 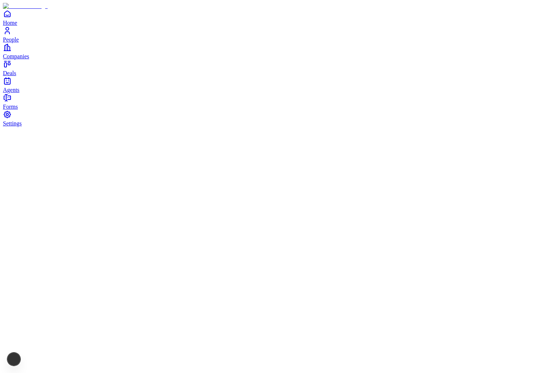 What do you see at coordinates (9, 73) in the screenshot?
I see `span: Deals` at bounding box center [9, 73].